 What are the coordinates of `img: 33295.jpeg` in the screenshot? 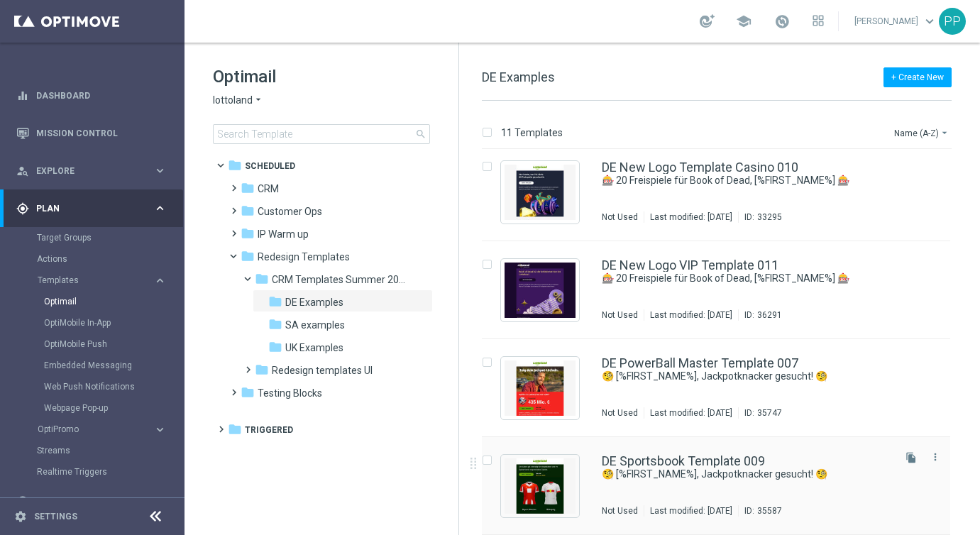 It's located at (540, 192).